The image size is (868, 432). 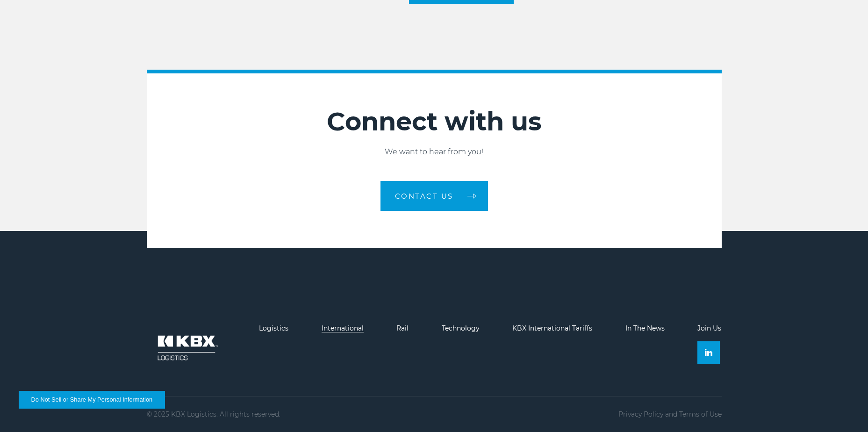 What do you see at coordinates (434, 196) in the screenshot?
I see `a: Contact Us arrow arrow` at bounding box center [434, 196].